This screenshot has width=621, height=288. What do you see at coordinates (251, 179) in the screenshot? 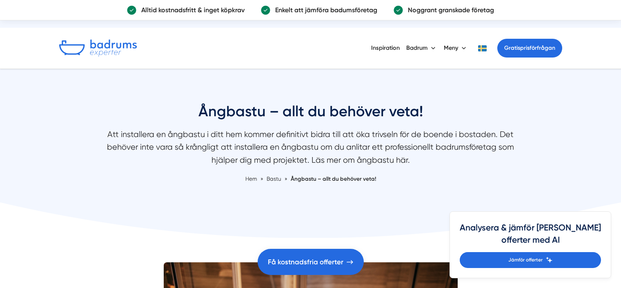
I see `span: Hem` at bounding box center [251, 179].